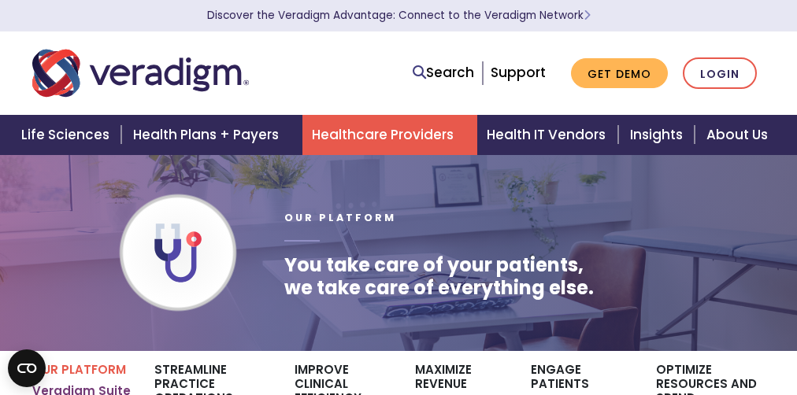 The width and height of the screenshot is (797, 395). I want to click on a: Search, so click(443, 72).